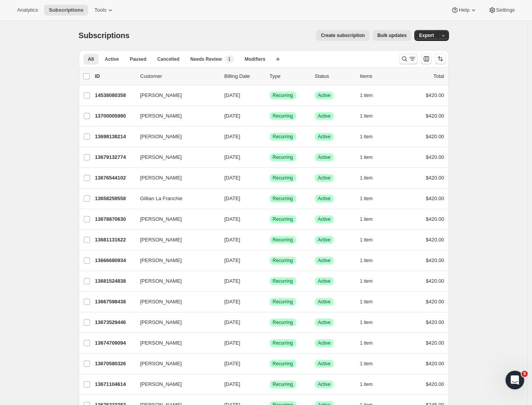  I want to click on span: Create subscription, so click(343, 36).